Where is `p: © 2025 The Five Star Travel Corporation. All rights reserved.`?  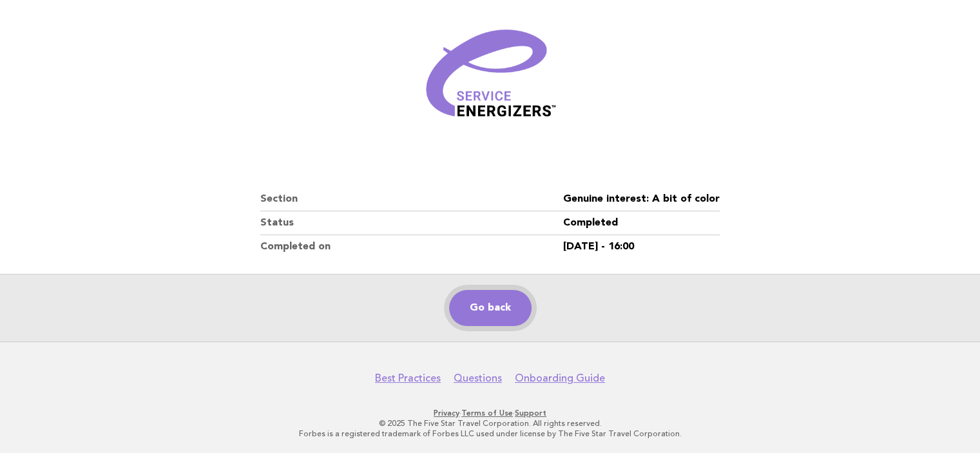 p: © 2025 The Five Star Travel Corporation. All rights reserved. is located at coordinates (491, 423).